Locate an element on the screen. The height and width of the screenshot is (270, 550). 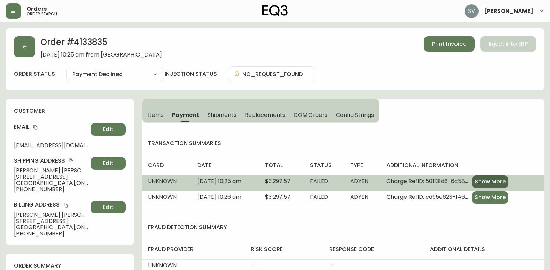
h4: total is located at coordinates (282, 165).